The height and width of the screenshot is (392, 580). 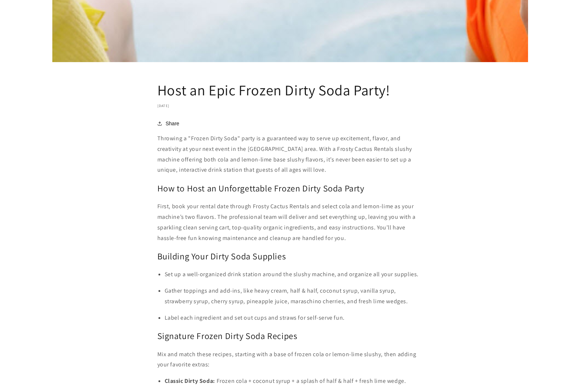 I want to click on p: First, book your rental date through Frosty Cactus Rentals and select cola and lemon-lime as your..., so click(x=290, y=222).